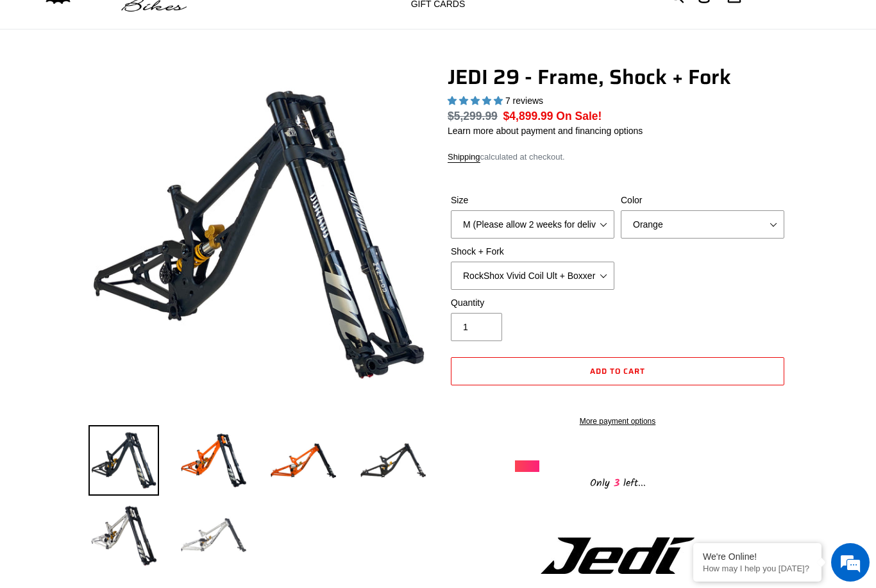  I want to click on label: Color, so click(703, 200).